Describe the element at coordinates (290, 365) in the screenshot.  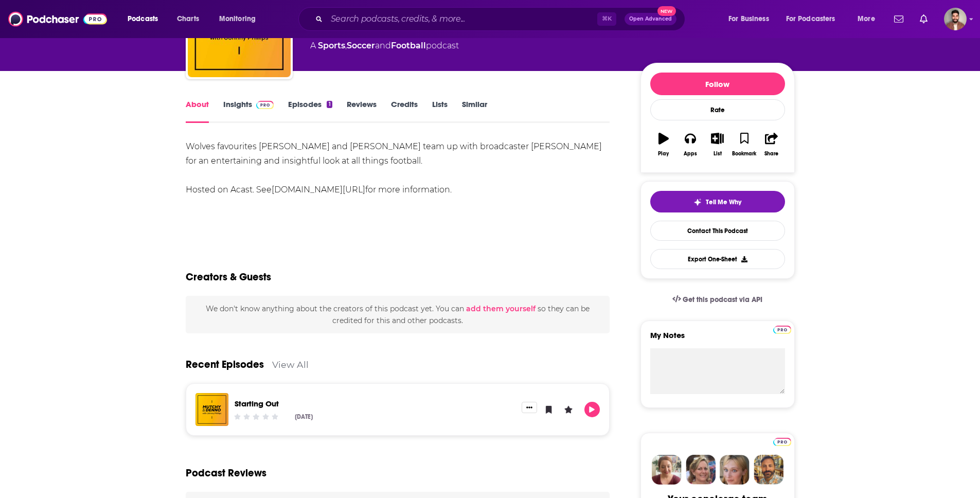
I see `a: View All` at that location.